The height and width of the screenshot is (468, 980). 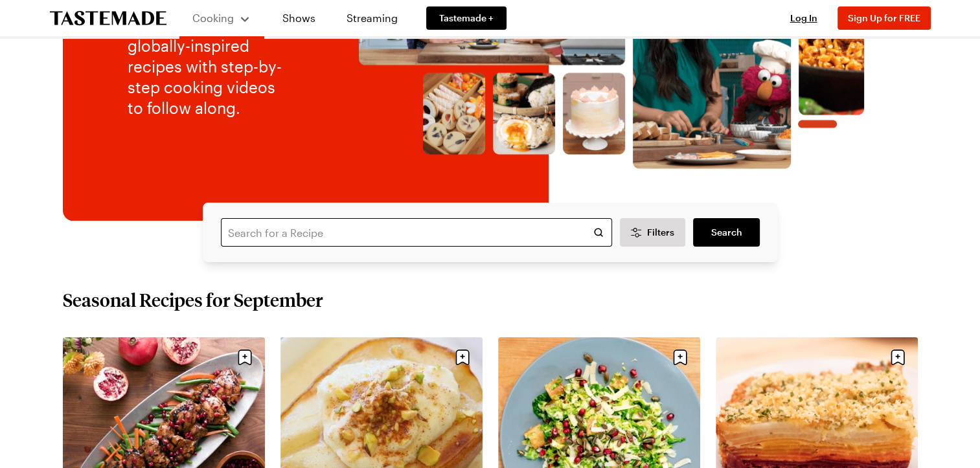 What do you see at coordinates (726, 233) in the screenshot?
I see `span: Search` at bounding box center [726, 233].